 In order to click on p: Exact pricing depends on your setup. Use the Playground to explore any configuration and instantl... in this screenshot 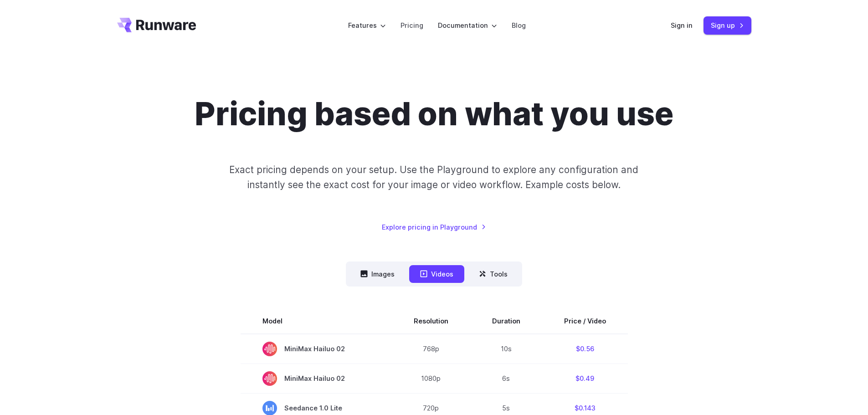, I will do `click(434, 177)`.